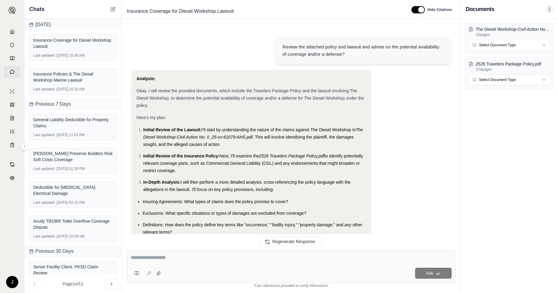 The height and width of the screenshot is (293, 558). What do you see at coordinates (513, 64) in the screenshot?
I see `p: 2526 Travelers Package Policy.pdf` at bounding box center [513, 64].